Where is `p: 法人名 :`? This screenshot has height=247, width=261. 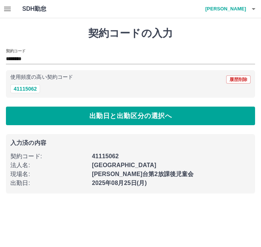
p: 法人名 : is located at coordinates (49, 165).